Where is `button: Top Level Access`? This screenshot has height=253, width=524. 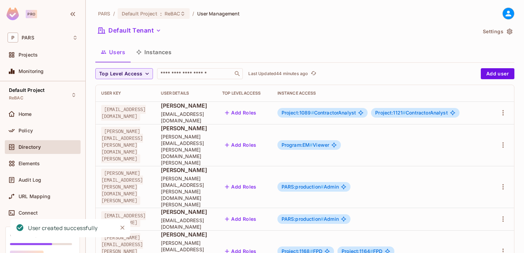 button: Top Level Access is located at coordinates (124, 74).